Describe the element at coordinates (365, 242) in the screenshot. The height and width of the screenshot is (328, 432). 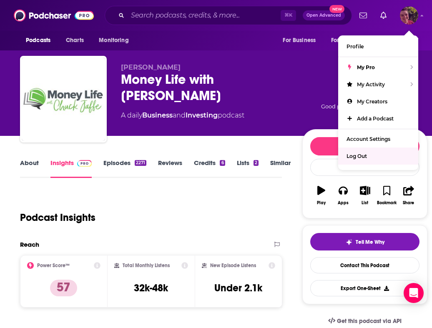
I see `button: tell me why sparkleTell Me Why` at that location.